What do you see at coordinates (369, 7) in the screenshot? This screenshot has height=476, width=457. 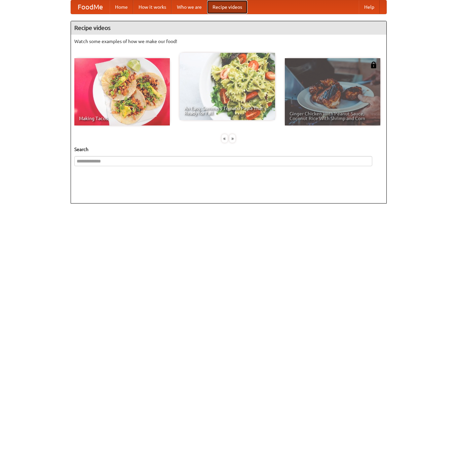 I see `a: Help` at bounding box center [369, 7].